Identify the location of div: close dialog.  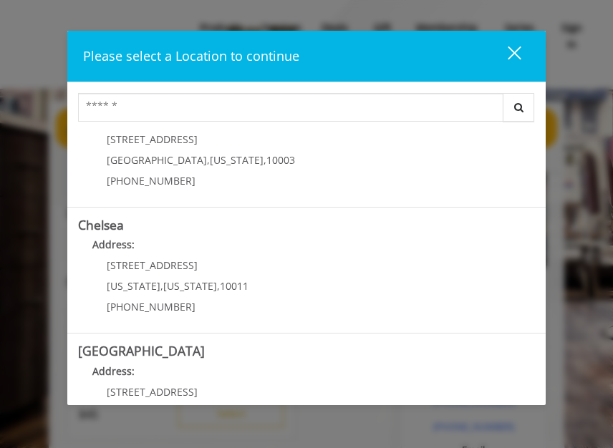
(505, 56).